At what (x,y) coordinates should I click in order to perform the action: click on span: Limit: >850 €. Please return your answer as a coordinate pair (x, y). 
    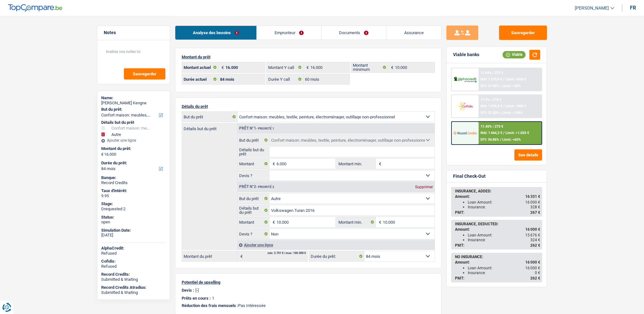
    Looking at the image, I should click on (516, 79).